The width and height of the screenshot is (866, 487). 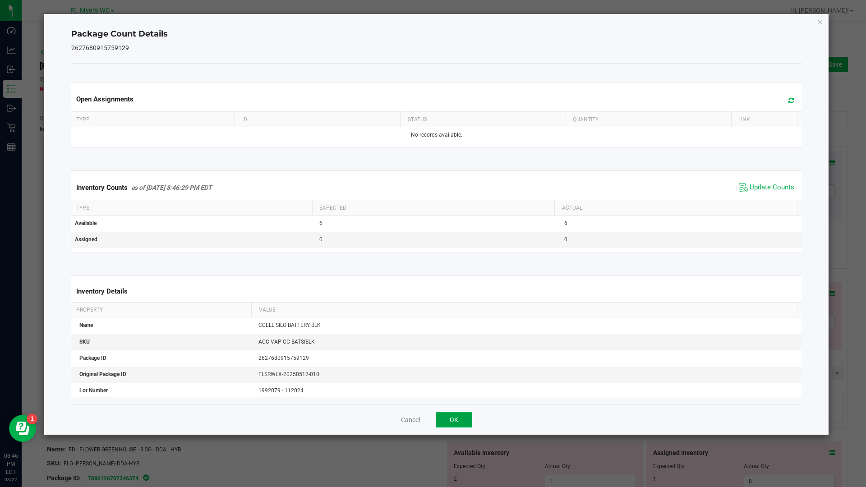 What do you see at coordinates (820, 22) in the screenshot?
I see `button: Close` at bounding box center [820, 22].